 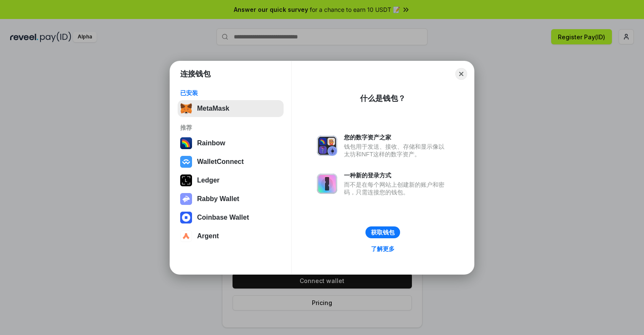 What do you see at coordinates (186, 109) in the screenshot?
I see `img: svg+xml,%3Csvg%20fill%3D%22none%22%20height%3D%2233%22%20viewBox%3D%220%200%2035%2033%22%20width%...` at bounding box center [186, 109].